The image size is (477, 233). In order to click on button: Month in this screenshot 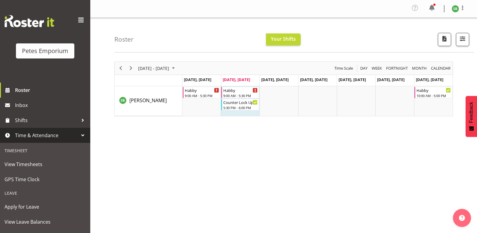, I will do `click(441, 68)`.